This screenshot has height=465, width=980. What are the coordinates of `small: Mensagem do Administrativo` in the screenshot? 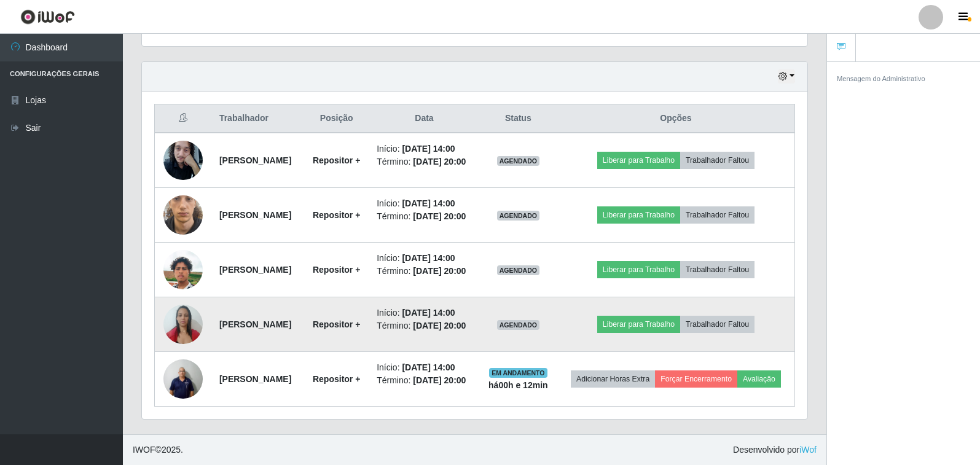 It's located at (881, 79).